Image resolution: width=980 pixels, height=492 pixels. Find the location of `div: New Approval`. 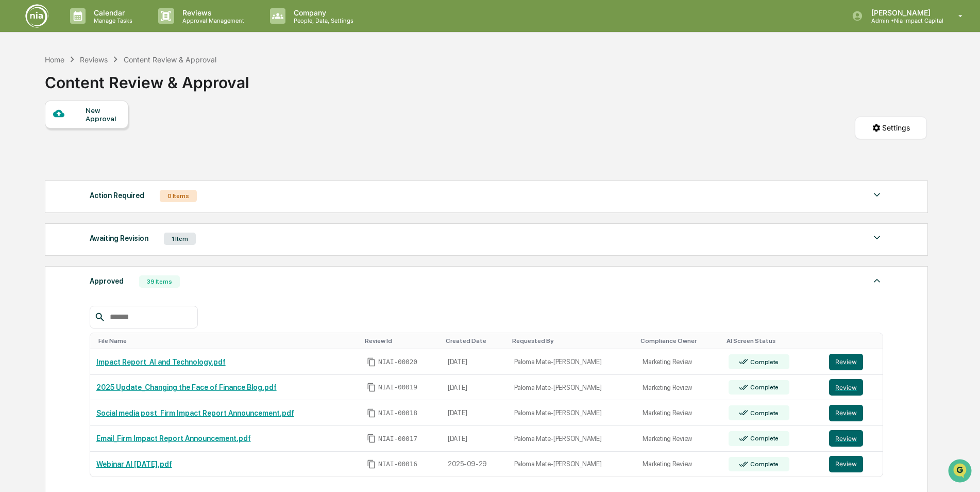

div: New Approval is located at coordinates (102, 115).